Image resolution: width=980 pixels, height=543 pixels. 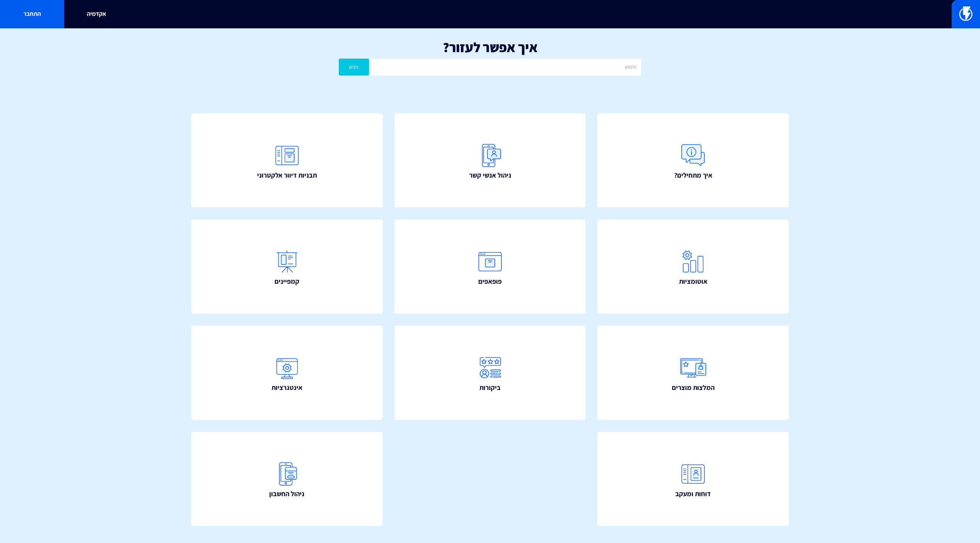 What do you see at coordinates (490, 373) in the screenshot?
I see `a: ביקורות` at bounding box center [490, 373].